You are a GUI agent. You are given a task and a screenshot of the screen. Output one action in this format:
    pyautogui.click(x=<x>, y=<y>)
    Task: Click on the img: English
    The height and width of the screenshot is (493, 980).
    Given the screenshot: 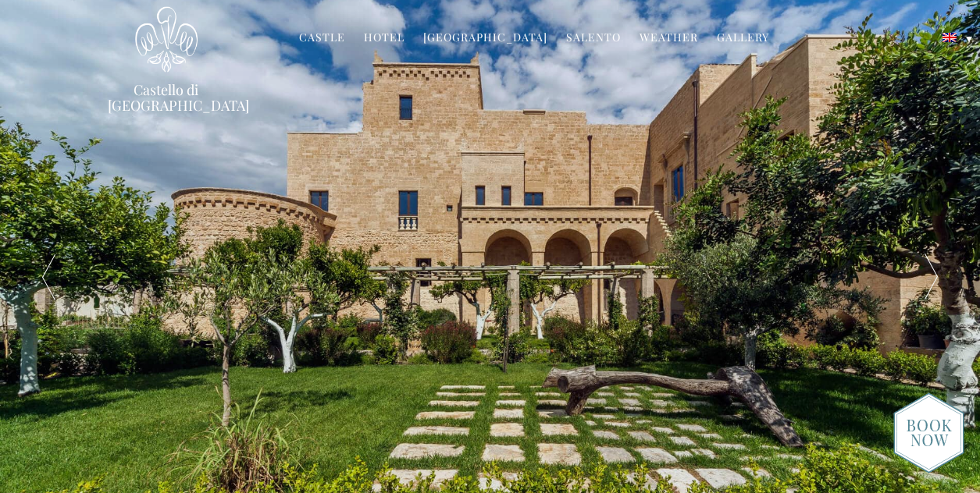 What is the action you would take?
    pyautogui.click(x=950, y=38)
    